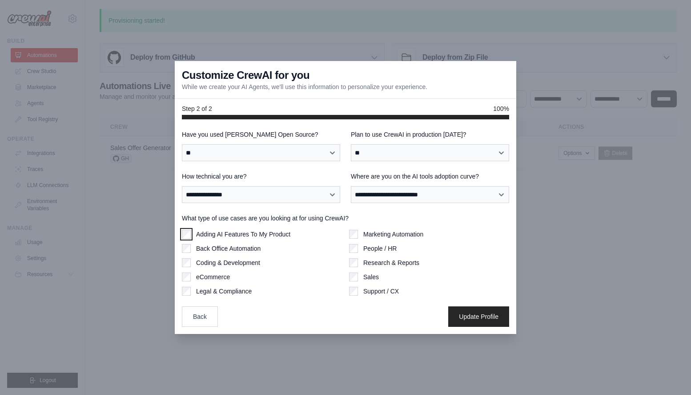 Image resolution: width=691 pixels, height=395 pixels. What do you see at coordinates (381, 291) in the screenshot?
I see `label: Support / CX` at bounding box center [381, 291].